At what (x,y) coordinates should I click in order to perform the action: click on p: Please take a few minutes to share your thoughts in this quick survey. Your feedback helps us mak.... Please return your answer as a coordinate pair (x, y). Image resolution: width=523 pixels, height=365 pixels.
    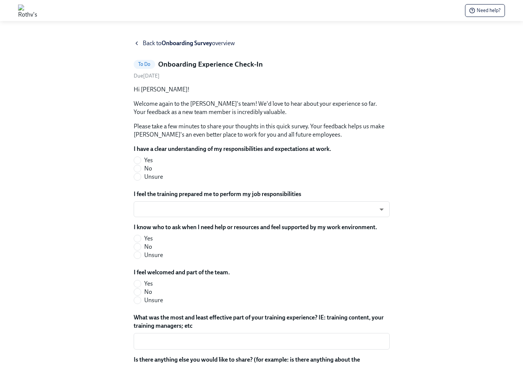
    Looking at the image, I should click on (262, 131).